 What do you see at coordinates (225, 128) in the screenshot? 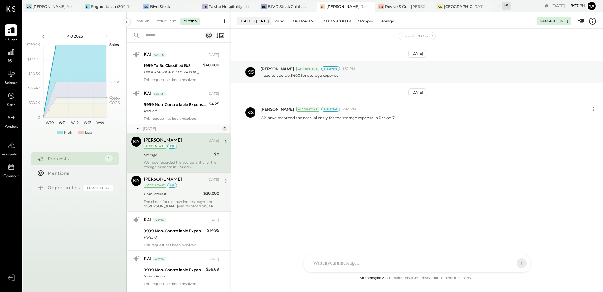
I see `div: 7` at bounding box center [225, 128].